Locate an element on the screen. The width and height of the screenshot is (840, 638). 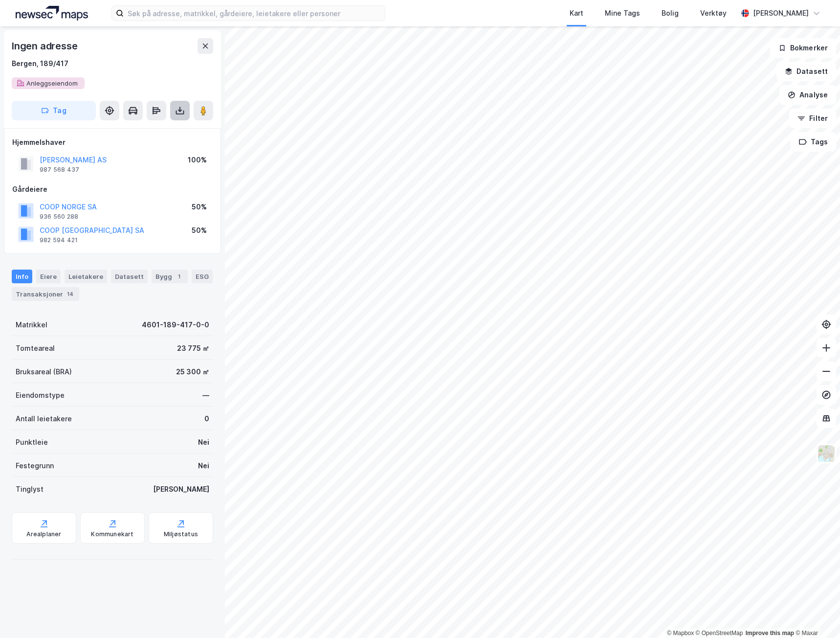
img: Z is located at coordinates (827, 453).